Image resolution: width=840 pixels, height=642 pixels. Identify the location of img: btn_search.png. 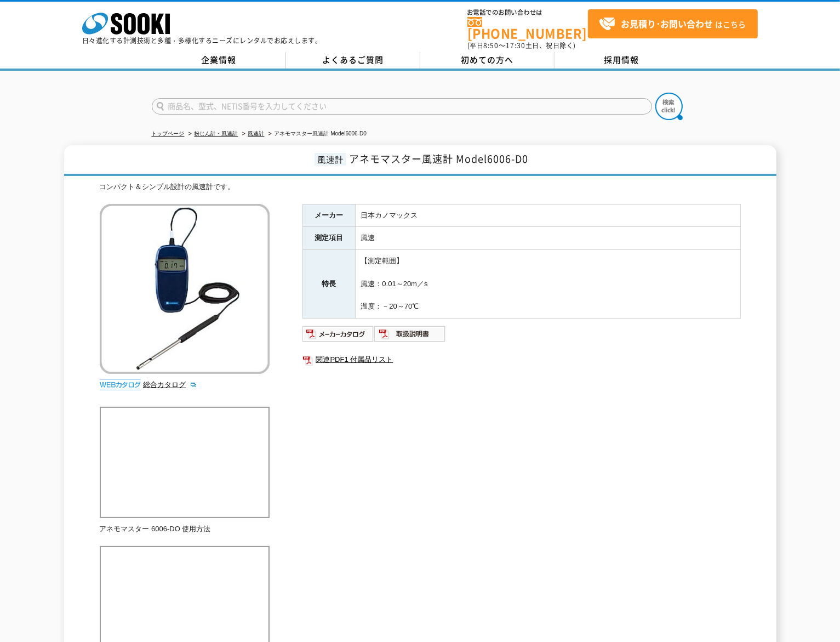
(669, 107).